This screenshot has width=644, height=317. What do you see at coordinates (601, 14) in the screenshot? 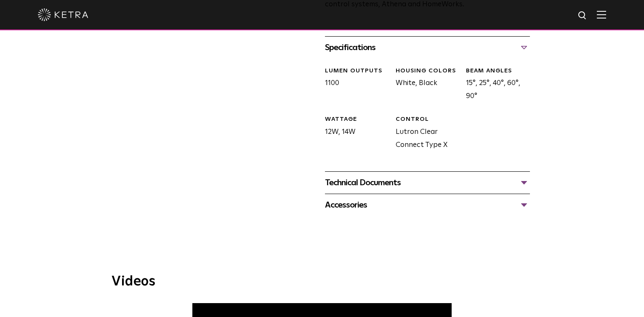
I see `img: Hamburger%20Nav.svg` at bounding box center [601, 14].